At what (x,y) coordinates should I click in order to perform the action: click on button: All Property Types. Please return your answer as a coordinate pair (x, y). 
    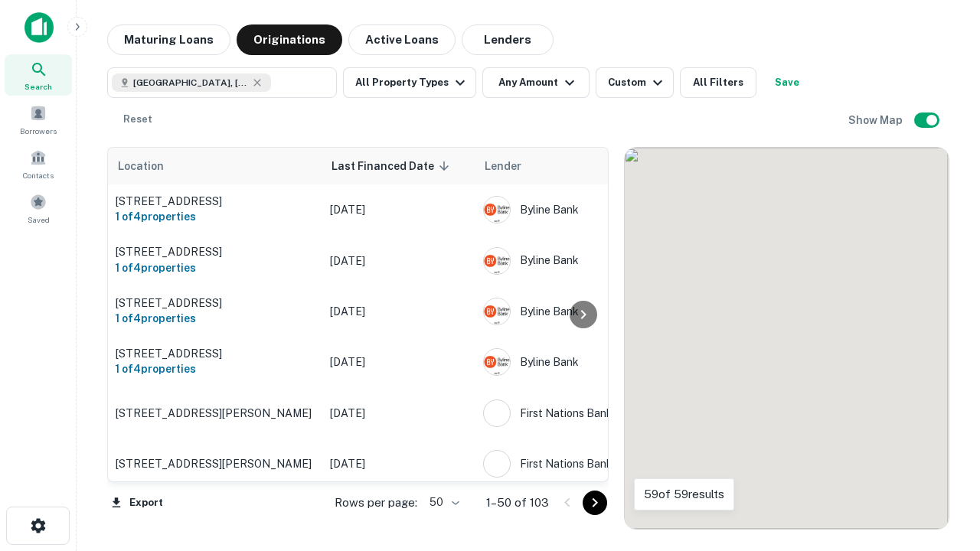
    Looking at the image, I should click on (409, 83).